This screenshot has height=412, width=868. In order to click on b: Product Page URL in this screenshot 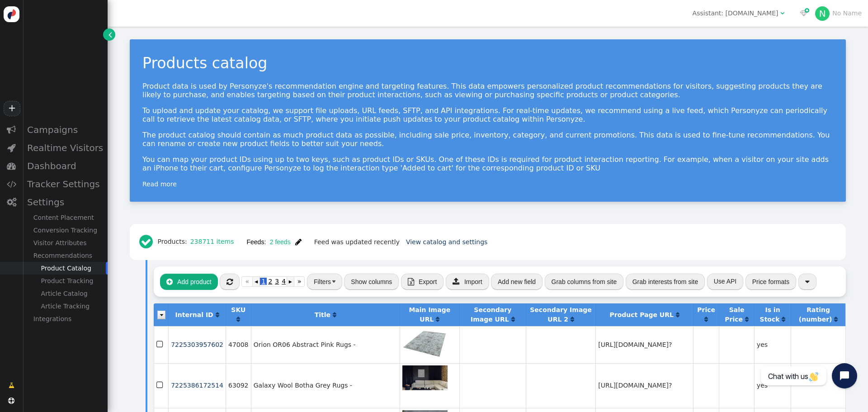, I will do `click(641, 315)`.